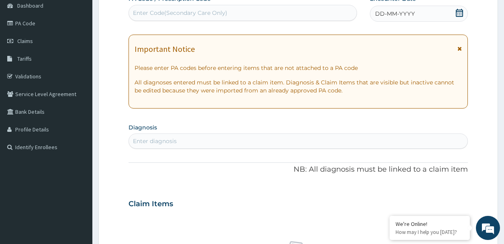 The height and width of the screenshot is (244, 504). What do you see at coordinates (165, 49) in the screenshot?
I see `h1: Important Notice` at bounding box center [165, 49].